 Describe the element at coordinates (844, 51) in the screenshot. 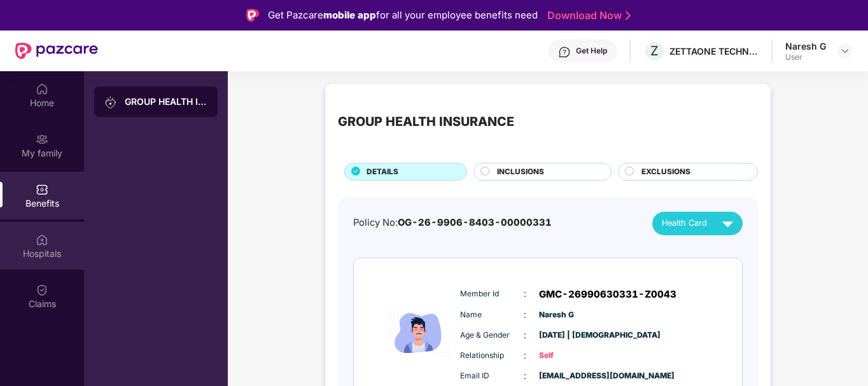

I see `img: svg+xml;base64,PHN2ZyBpZD0iRHJvcGRvd24tMzJ4MzIiIHhtbG5zPSJodHRwOi8vd3d3LnczLm9yZy8yMDAwL3N2ZyIgd2...` at that location.